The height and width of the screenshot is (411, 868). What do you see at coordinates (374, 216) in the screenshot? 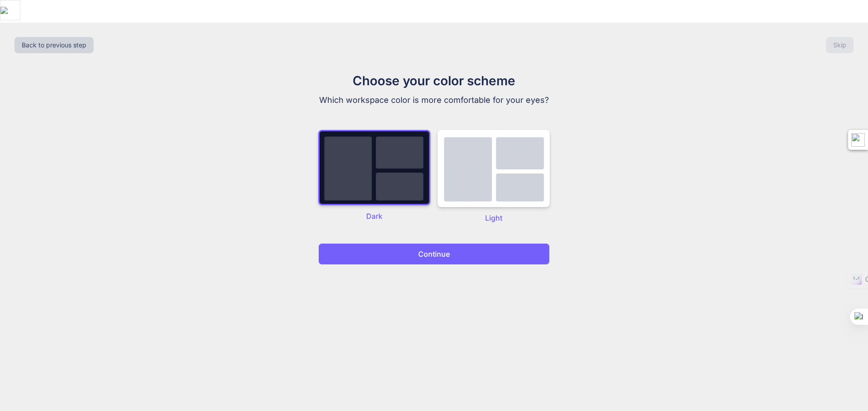
I see `p: Dark` at bounding box center [374, 216].